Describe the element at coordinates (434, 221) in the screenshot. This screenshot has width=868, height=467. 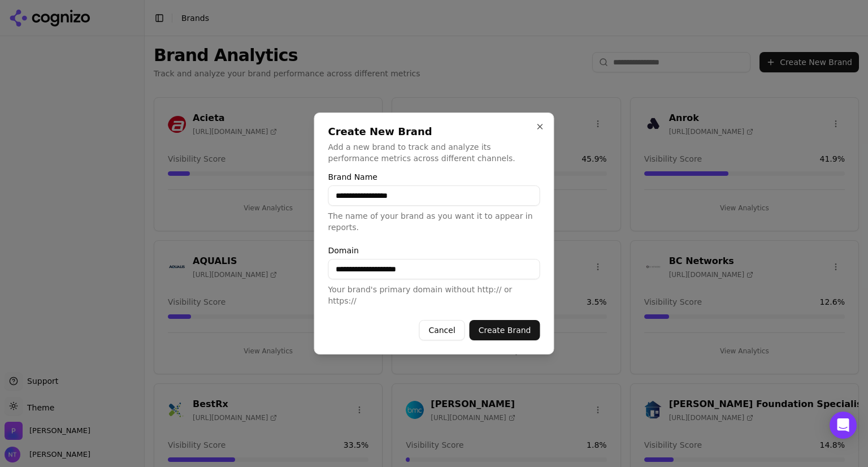
I see `p: The name of your brand as you want it to appear in reports.` at that location.